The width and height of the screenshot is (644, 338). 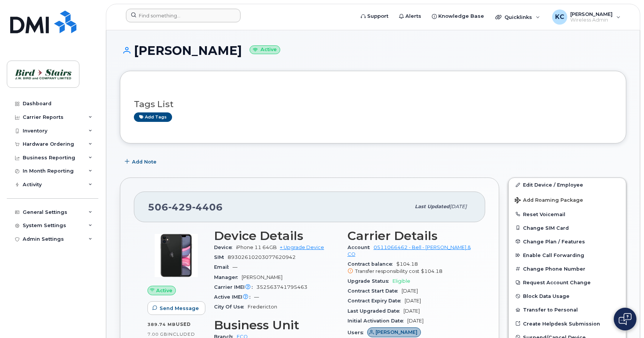 I want to click on span: 389.74 MB, so click(x=161, y=324).